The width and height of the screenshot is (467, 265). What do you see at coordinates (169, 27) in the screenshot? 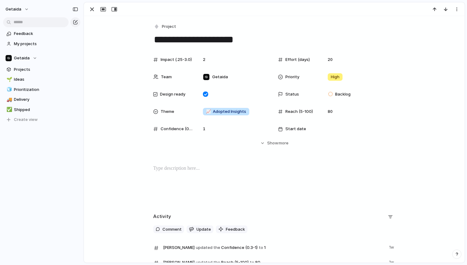
I see `span: Project` at bounding box center [169, 27].